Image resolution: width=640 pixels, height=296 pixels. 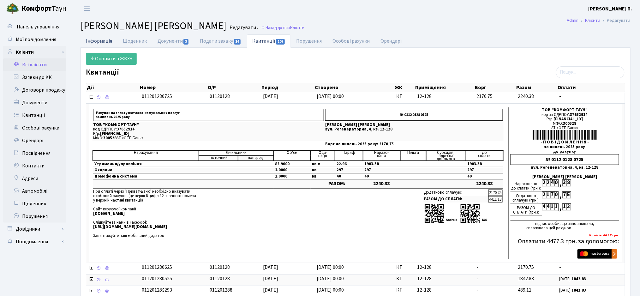 What do you see at coordinates (255, 158) in the screenshot?
I see `td: поперед.` at bounding box center [255, 158].